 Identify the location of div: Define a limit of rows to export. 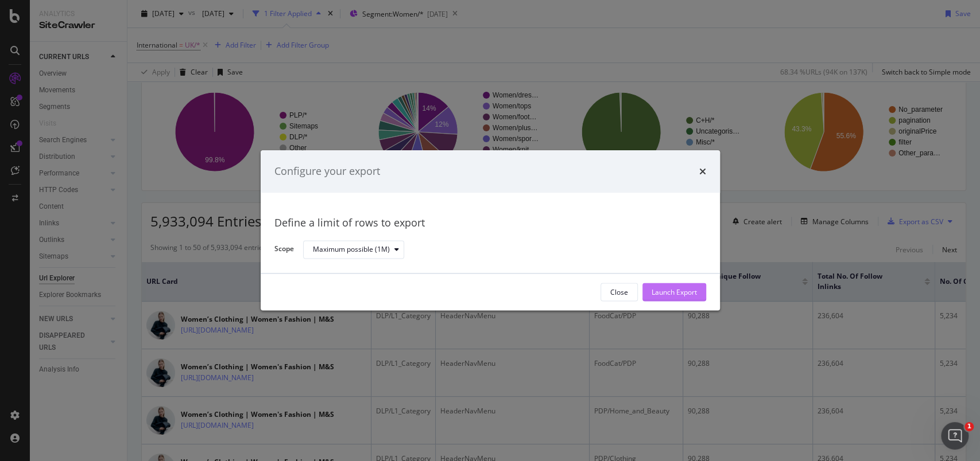
(490, 223).